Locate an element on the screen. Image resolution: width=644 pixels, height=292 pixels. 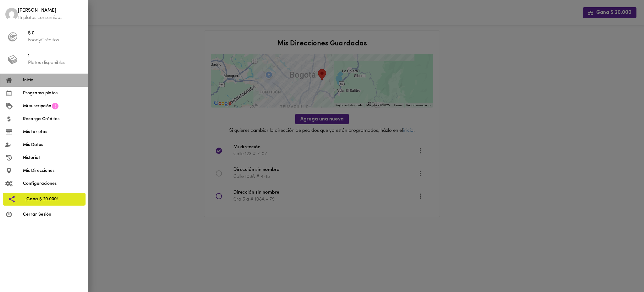
span: Mi suscripción is located at coordinates (37, 106).